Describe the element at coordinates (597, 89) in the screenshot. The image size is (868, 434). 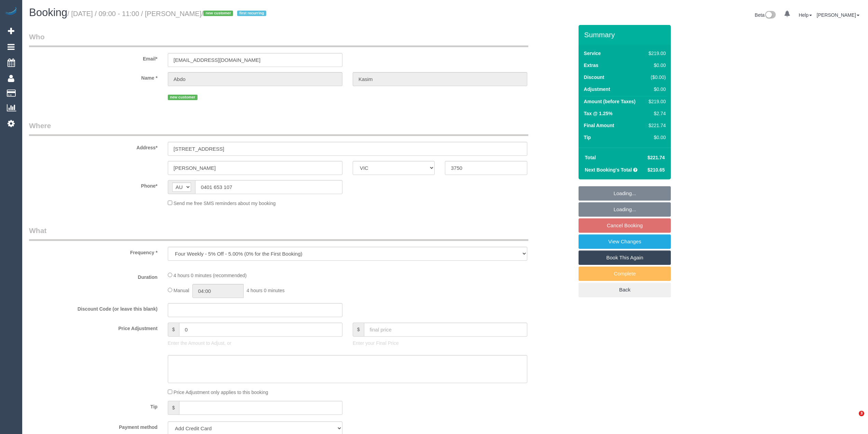
I see `label: Adjustment` at that location.